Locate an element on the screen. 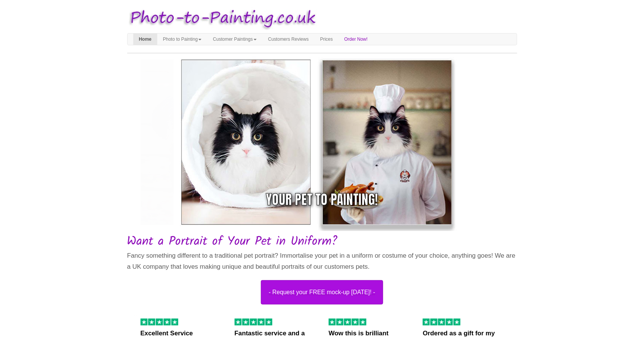 Image resolution: width=644 pixels, height=338 pixels. a: Photo to Painting is located at coordinates (182, 39).